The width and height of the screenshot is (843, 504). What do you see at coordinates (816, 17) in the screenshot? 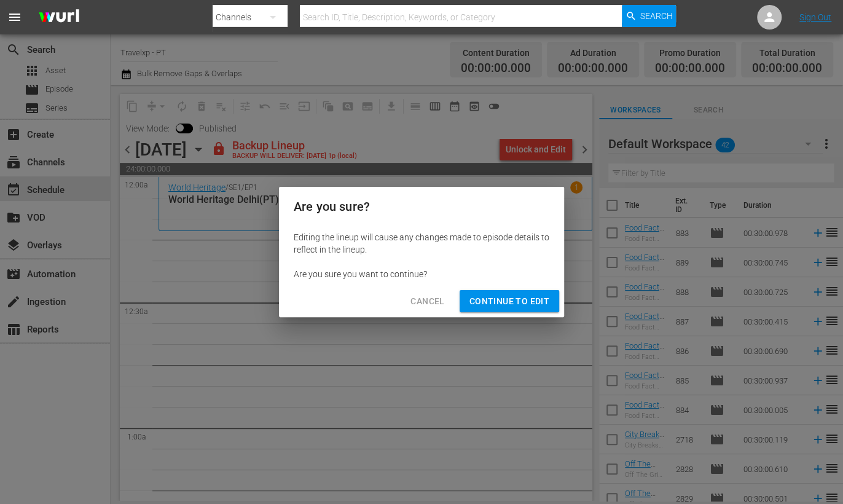
I see `a: Sign Out` at bounding box center [816, 17].